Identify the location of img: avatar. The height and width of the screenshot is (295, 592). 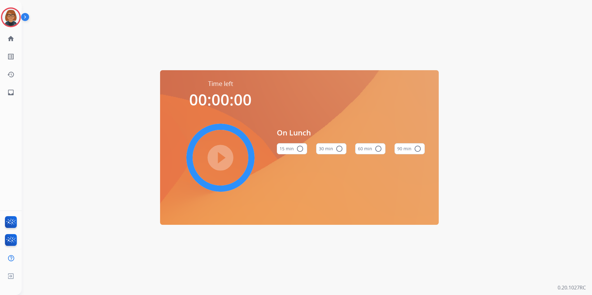
(11, 17).